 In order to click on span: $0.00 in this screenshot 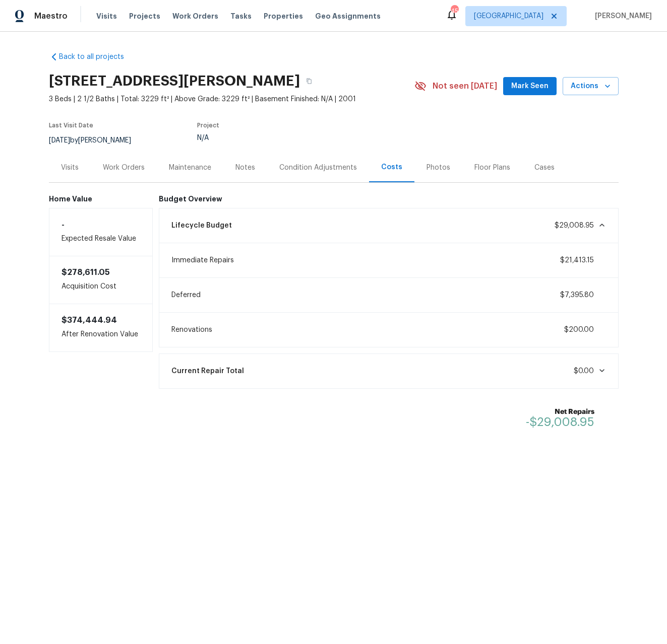, I will do `click(584, 371)`.